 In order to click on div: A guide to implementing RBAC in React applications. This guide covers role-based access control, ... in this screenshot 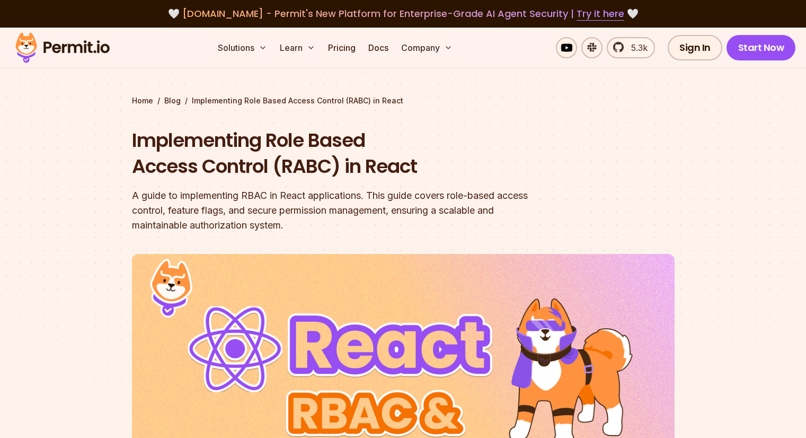, I will do `click(336, 210)`.